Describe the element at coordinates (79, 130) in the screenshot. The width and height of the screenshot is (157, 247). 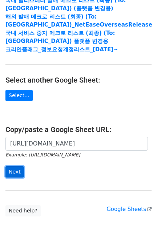
I see `h4: Copy/paste a Google Sheet URL:` at that location.